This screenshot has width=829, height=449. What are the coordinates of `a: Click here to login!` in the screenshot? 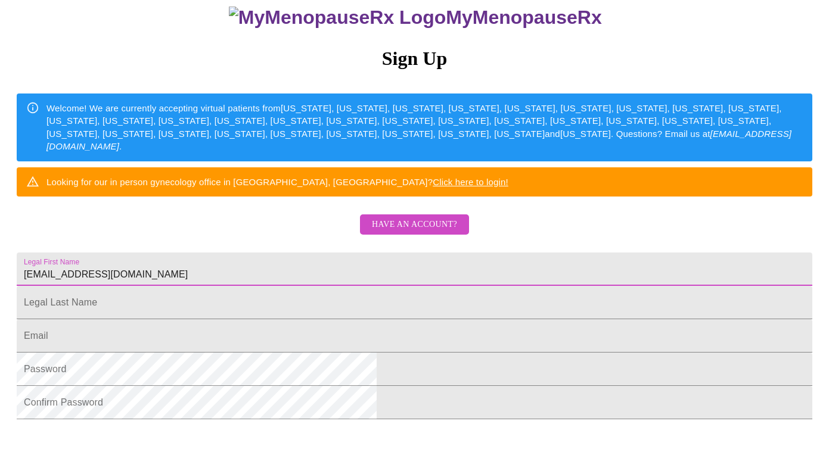 It's located at (470, 182).